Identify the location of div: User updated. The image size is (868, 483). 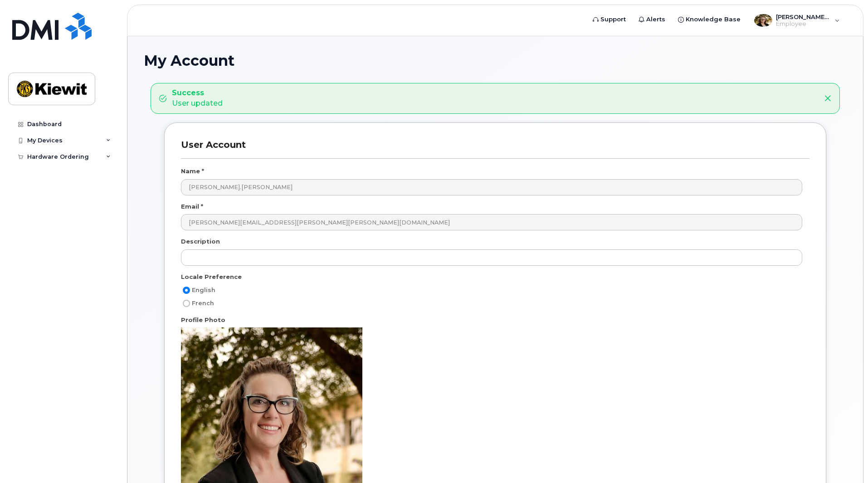
(198, 98).